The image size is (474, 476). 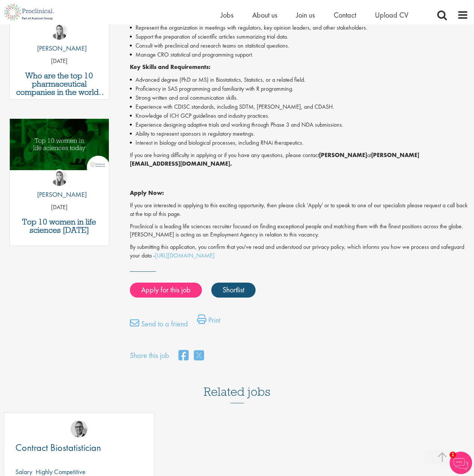 I want to click on a: Send to a friend, so click(x=159, y=326).